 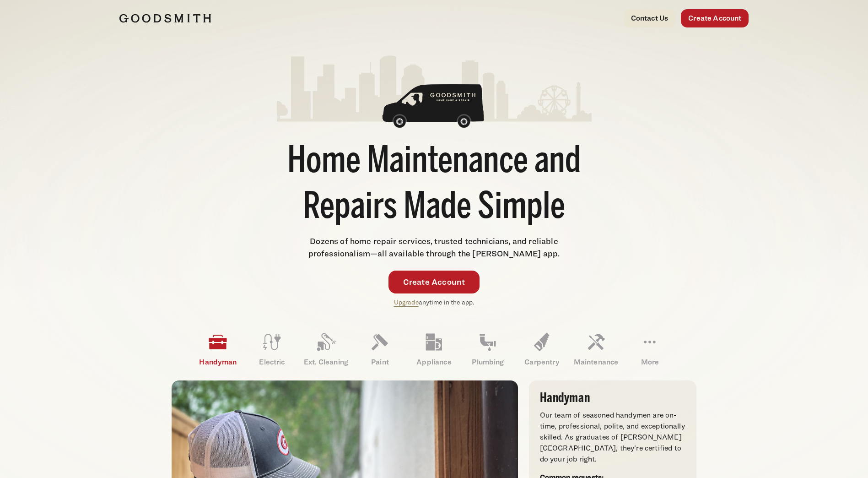 What do you see at coordinates (434, 185) in the screenshot?
I see `h1: Home Maintenance and Repairs Made Simple` at bounding box center [434, 185].